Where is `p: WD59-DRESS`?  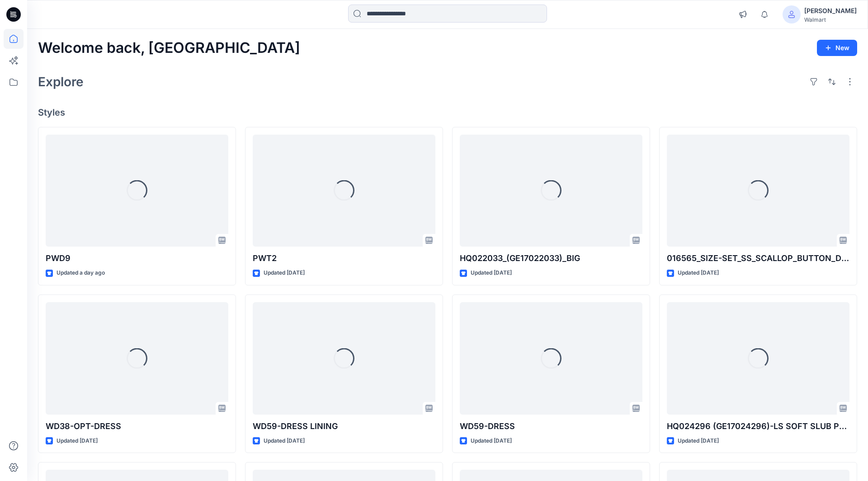
p: WD59-DRESS is located at coordinates (551, 426).